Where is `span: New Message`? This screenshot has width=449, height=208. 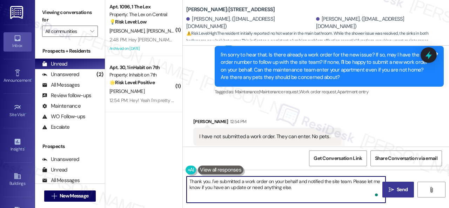
span: New Message is located at coordinates (74, 196).